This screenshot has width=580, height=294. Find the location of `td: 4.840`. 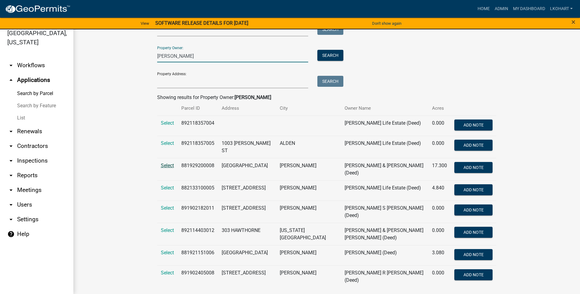

td: 4.840 is located at coordinates (439, 190).